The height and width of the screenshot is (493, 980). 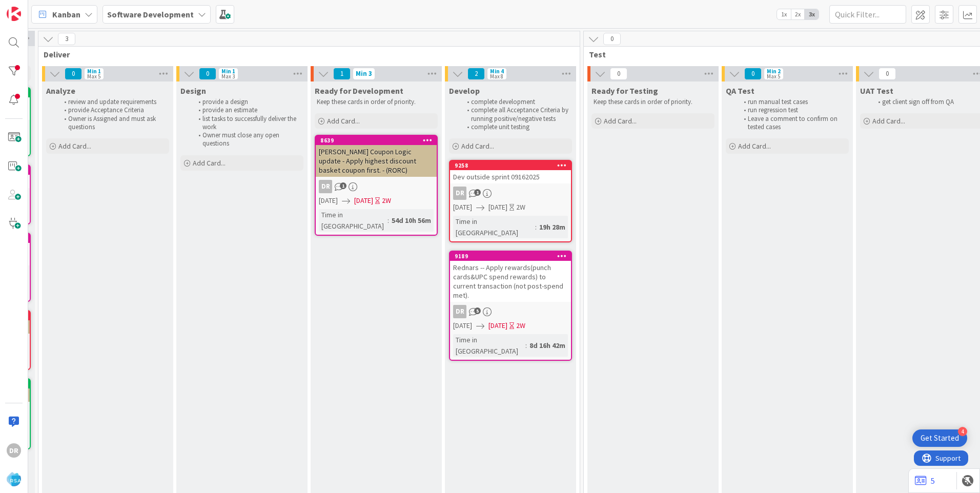 What do you see at coordinates (792, 102) in the screenshot?
I see `li: run manual test cases` at bounding box center [792, 102].